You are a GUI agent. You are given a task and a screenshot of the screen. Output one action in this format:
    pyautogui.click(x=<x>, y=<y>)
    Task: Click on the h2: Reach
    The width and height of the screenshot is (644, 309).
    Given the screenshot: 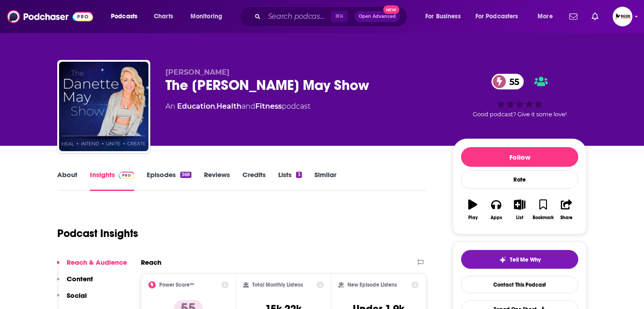 What is the action you would take?
    pyautogui.click(x=151, y=262)
    